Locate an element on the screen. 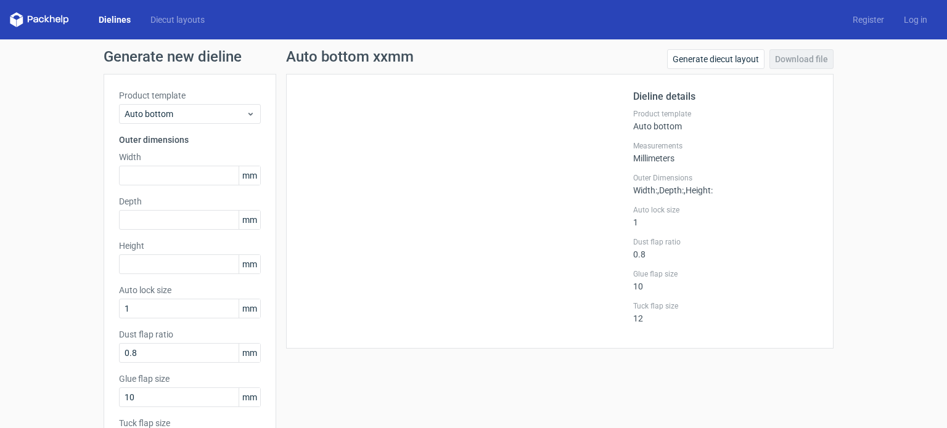  div: Millimeters is located at coordinates (725, 152).